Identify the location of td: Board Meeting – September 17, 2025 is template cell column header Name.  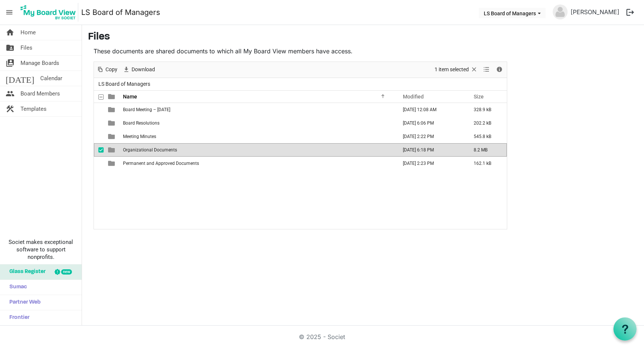
(258, 110).